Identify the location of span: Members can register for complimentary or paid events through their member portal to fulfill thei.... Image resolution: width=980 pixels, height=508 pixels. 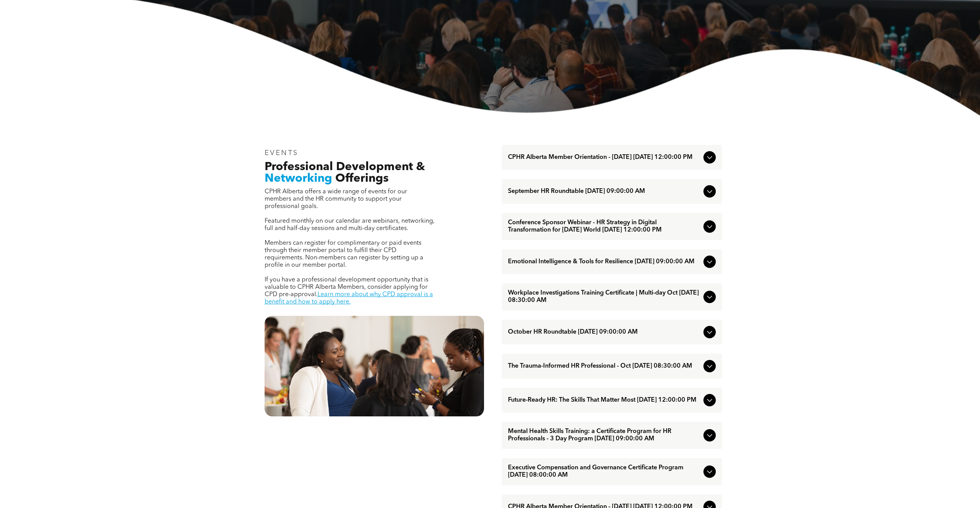
(344, 254).